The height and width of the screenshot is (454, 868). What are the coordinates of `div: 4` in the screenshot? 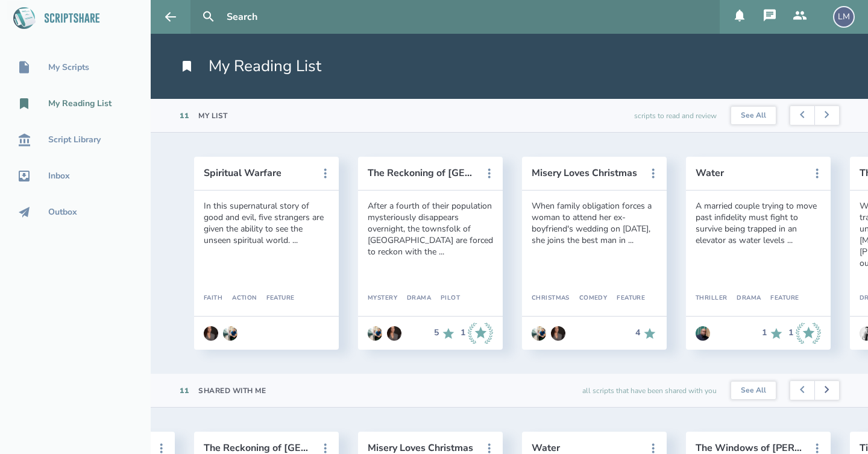 It's located at (638, 333).